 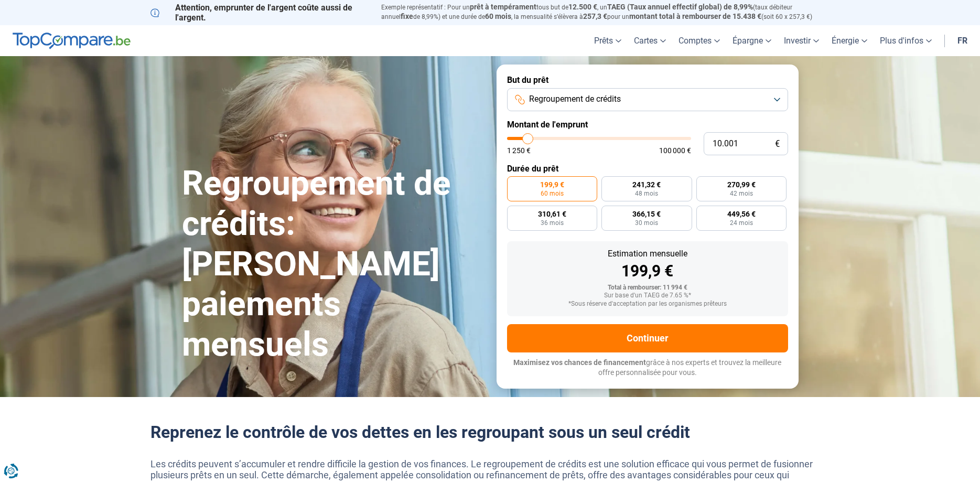 What do you see at coordinates (752, 41) in the screenshot?
I see `a: Épargne` at bounding box center [752, 41].